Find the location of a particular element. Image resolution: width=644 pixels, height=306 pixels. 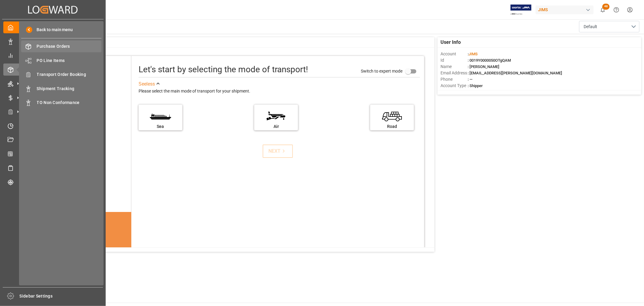

a: Document Management is located at coordinates (53, 139).